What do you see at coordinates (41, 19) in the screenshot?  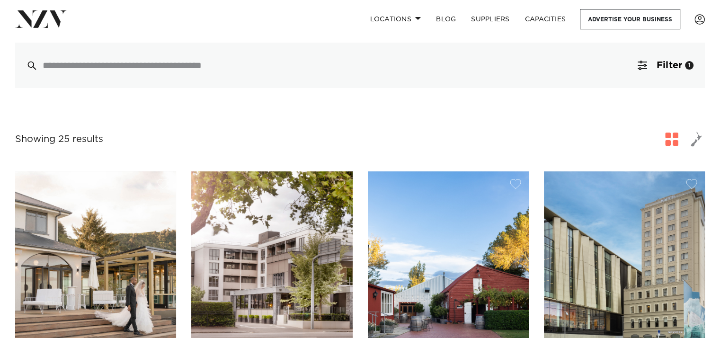 I see `img: nzv-logo.png` at bounding box center [41, 19].